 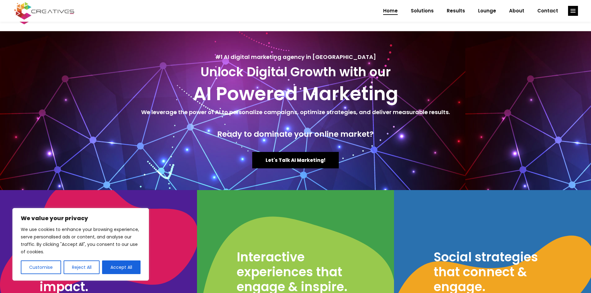 I want to click on h5: We leverage the power of AI to personalize campaigns, optimize strategies, and deliver measurable..., so click(x=295, y=112).